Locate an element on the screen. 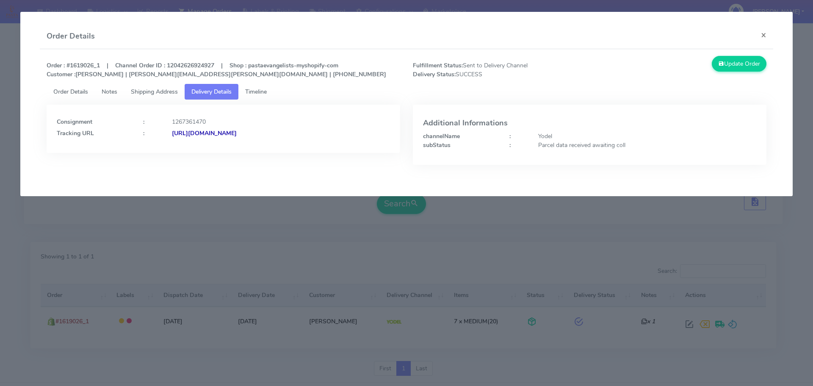  strong: Customer : is located at coordinates (61, 74).